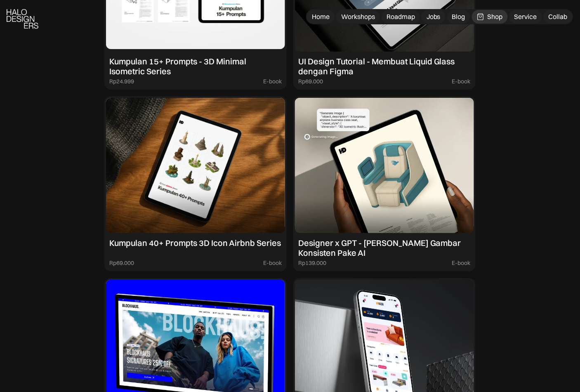 This screenshot has width=580, height=392. Describe the element at coordinates (358, 16) in the screenshot. I see `a: Workshops` at that location.